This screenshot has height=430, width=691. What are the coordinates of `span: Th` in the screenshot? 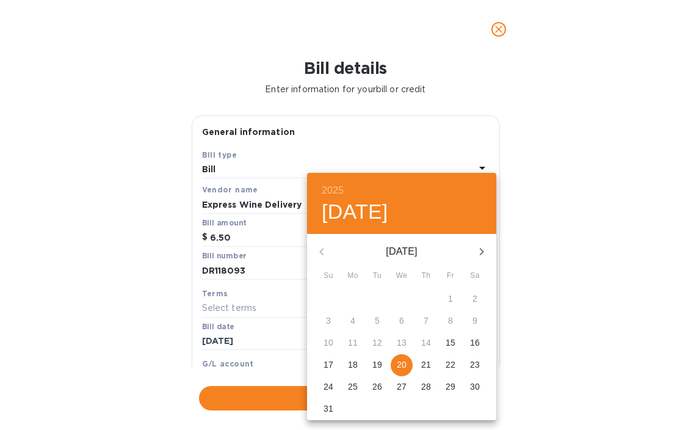 It's located at (426, 276).